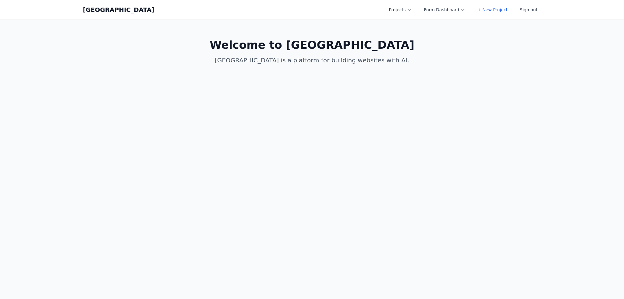 The width and height of the screenshot is (624, 299). Describe the element at coordinates (492, 10) in the screenshot. I see `a: + New Project` at that location.